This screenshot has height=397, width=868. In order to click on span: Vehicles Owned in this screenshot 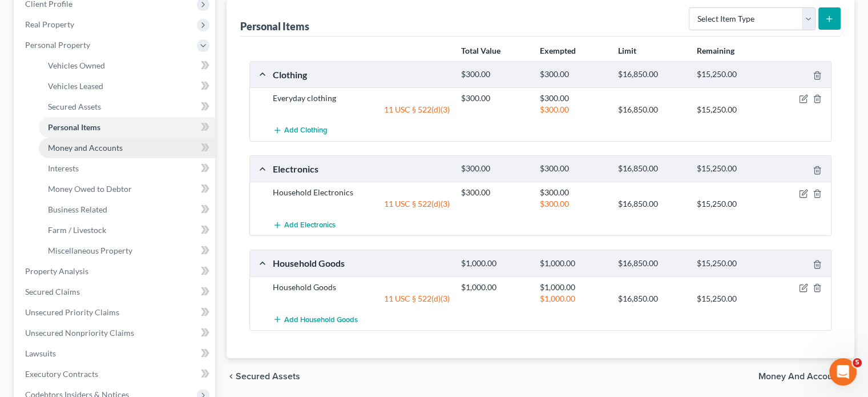, I will do `click(77, 65)`.